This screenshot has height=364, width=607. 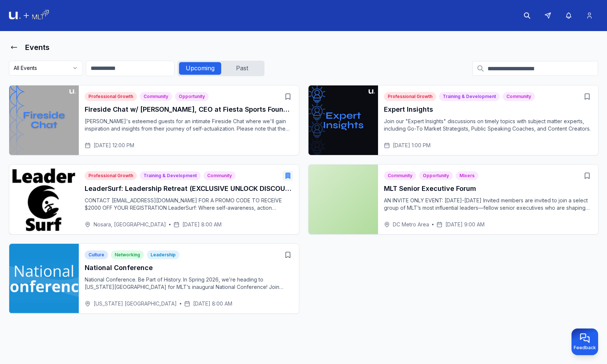 What do you see at coordinates (163, 255) in the screenshot?
I see `div: Leadership` at bounding box center [163, 255].